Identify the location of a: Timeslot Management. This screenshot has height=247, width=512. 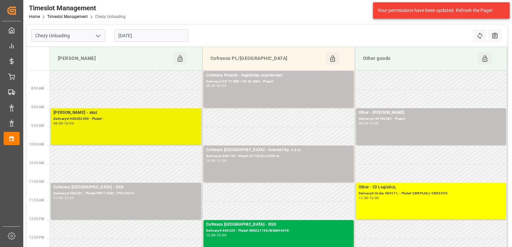
(67, 17).